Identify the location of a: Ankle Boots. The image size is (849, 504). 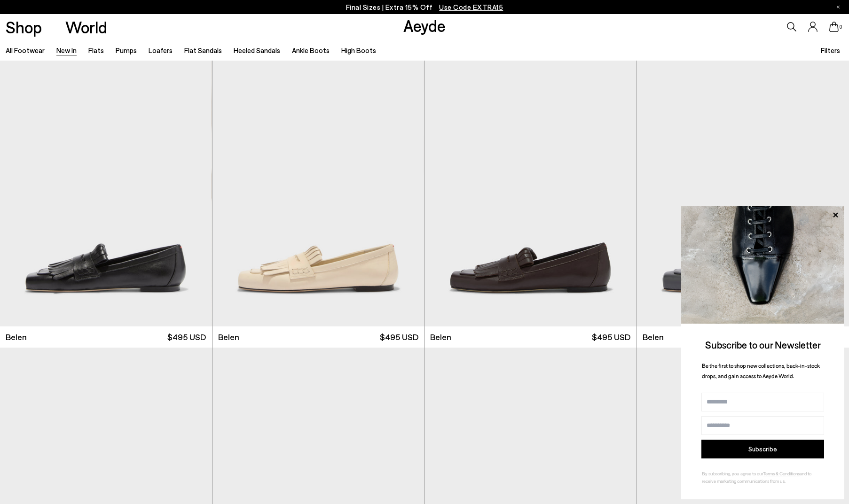
(311, 50).